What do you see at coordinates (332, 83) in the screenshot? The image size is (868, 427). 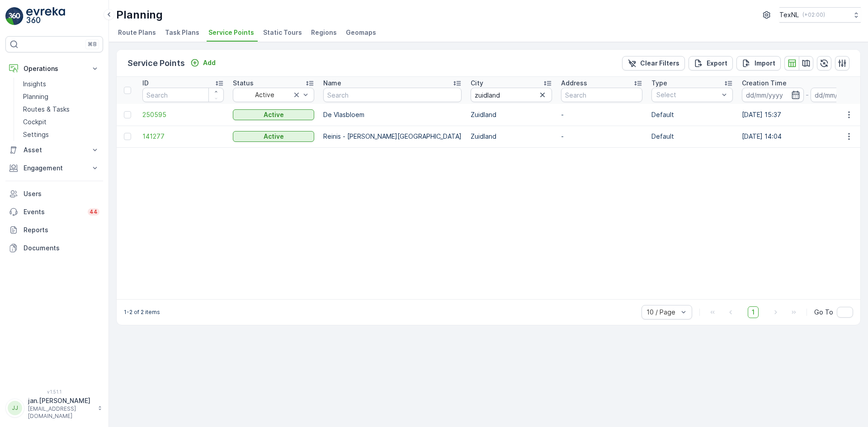 I see `p: Name` at bounding box center [332, 83].